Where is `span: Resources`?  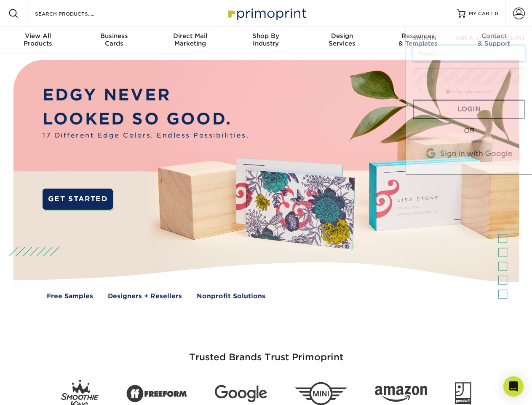 span: Resources is located at coordinates (418, 36).